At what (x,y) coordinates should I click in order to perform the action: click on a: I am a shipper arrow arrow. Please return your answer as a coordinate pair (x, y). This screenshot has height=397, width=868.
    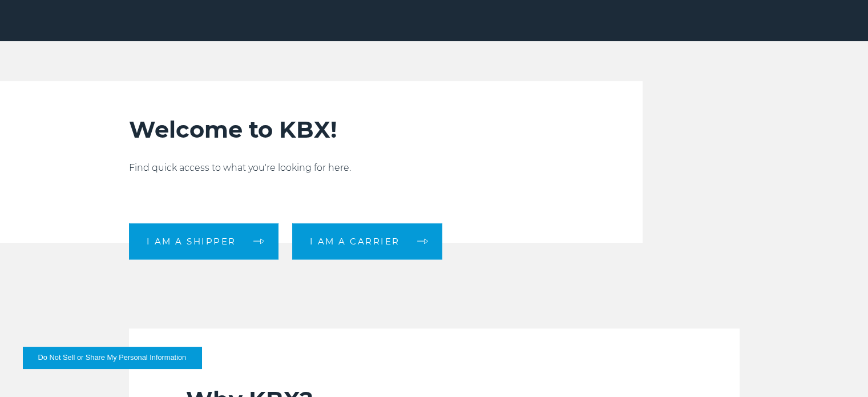
    Looking at the image, I should click on (204, 241).